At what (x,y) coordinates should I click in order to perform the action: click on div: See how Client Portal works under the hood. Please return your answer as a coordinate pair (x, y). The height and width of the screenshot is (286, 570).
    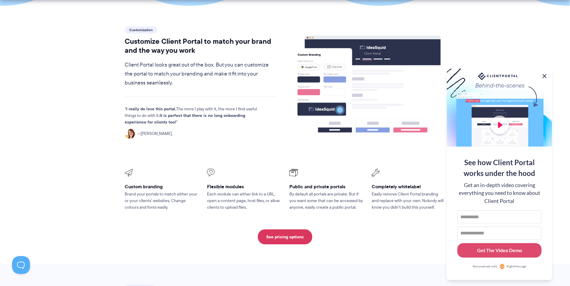
    Looking at the image, I should click on (499, 168).